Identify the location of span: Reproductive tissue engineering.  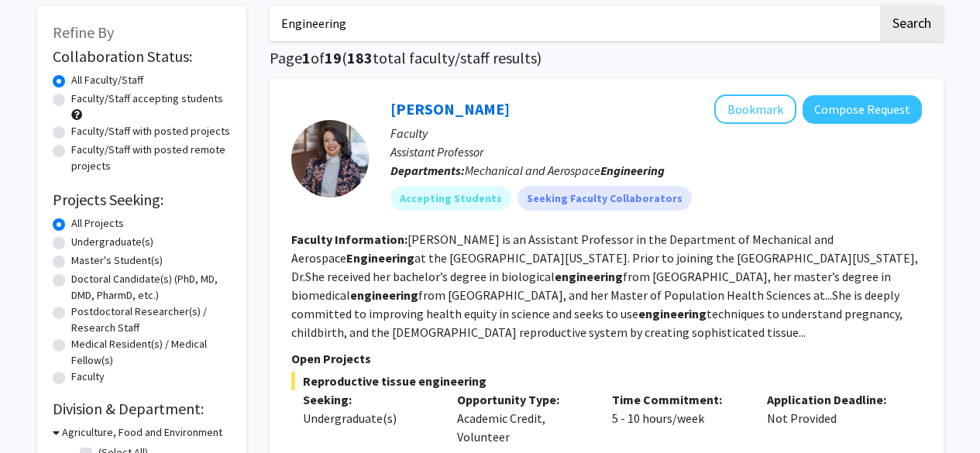
(607, 381).